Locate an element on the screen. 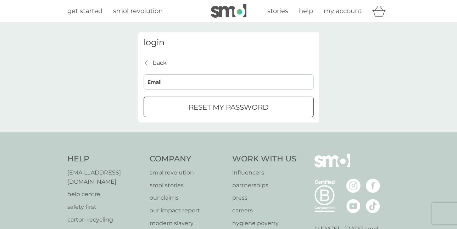 This screenshot has height=229, width=457. a: help is located at coordinates (306, 11).